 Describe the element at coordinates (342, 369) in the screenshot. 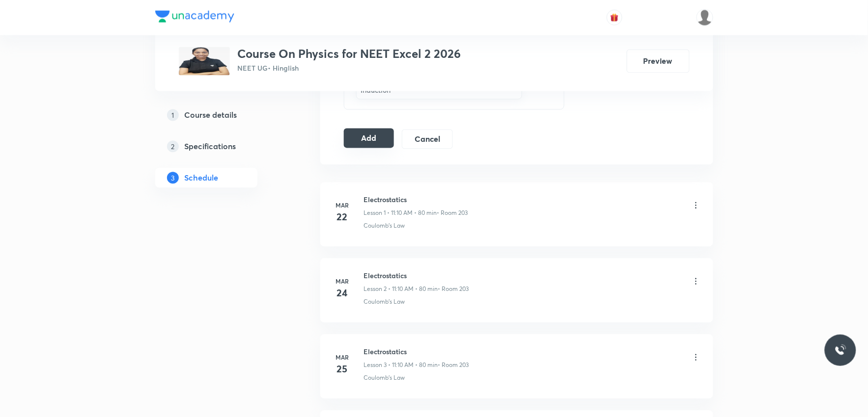

I see `h4: 25` at that location.